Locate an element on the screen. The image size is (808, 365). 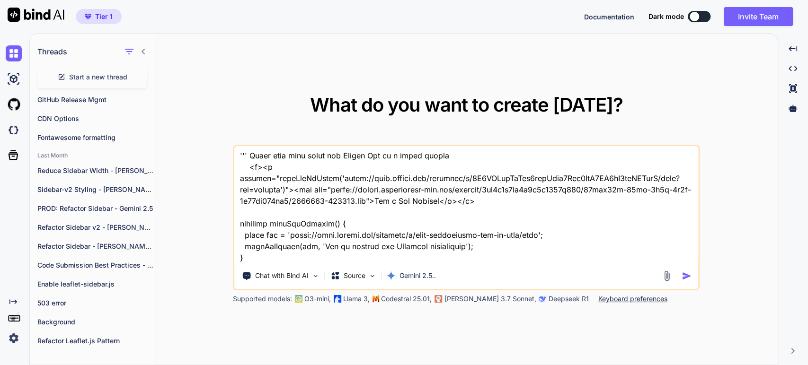
span: Tier 1 is located at coordinates (104, 17).